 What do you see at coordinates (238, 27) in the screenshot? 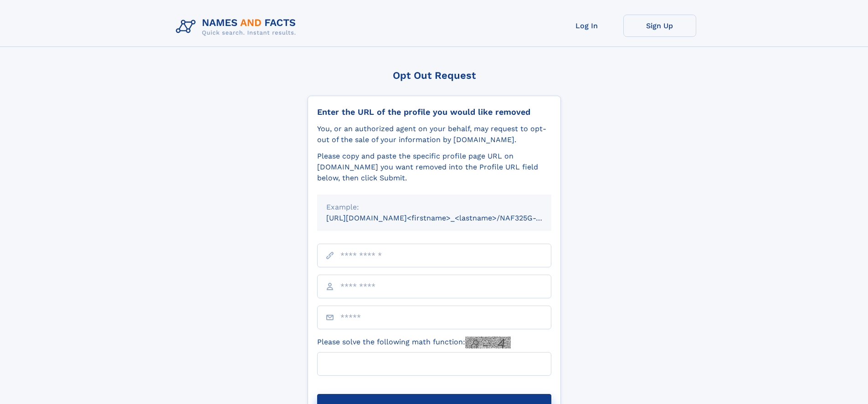
I see `img: Logo Names and Facts` at bounding box center [238, 27].